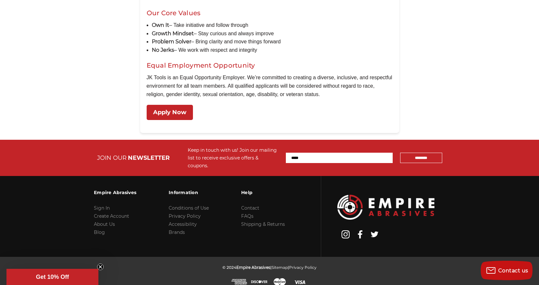  I want to click on div: Get 10% OffClose teaser, so click(52, 277).